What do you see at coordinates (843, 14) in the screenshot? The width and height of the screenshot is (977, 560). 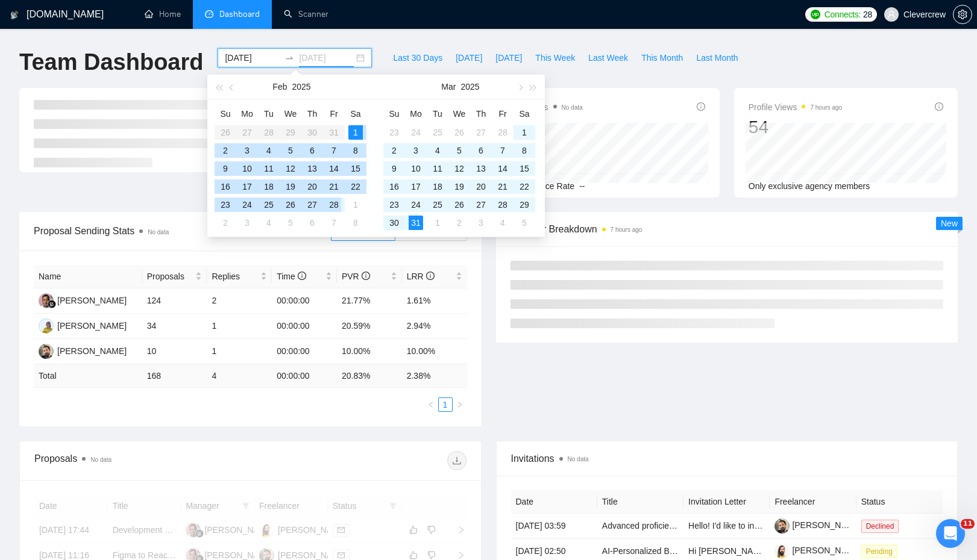 I see `span: Connects:` at bounding box center [843, 14].